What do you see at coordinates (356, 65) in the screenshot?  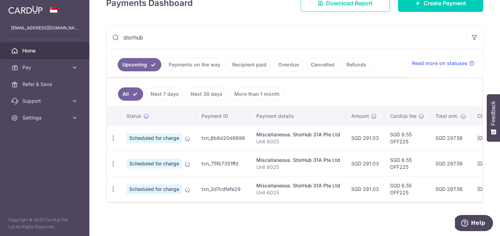 I see `a: Refunds` at bounding box center [356, 65].